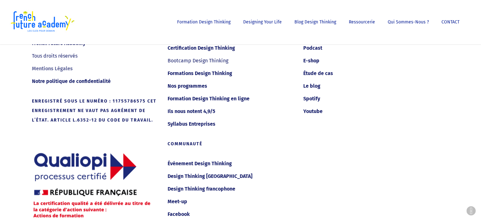 The width and height of the screenshot is (481, 220). I want to click on a: Mentions Légales, so click(95, 69).